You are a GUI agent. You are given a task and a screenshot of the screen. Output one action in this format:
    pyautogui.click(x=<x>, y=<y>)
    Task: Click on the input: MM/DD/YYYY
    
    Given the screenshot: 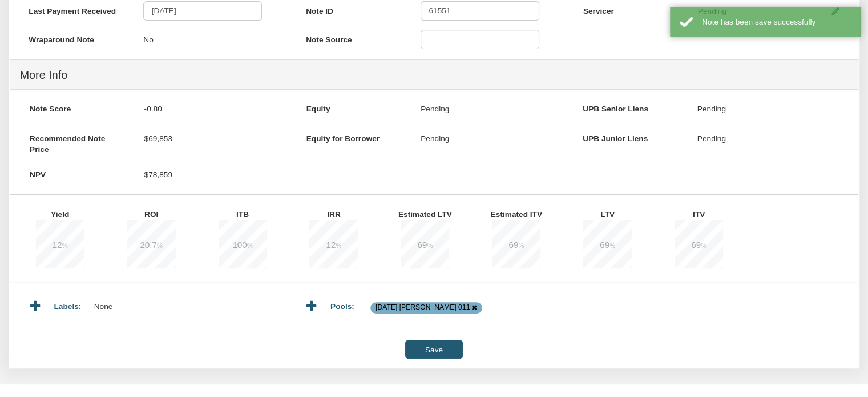 What is the action you would take?
    pyautogui.click(x=202, y=10)
    